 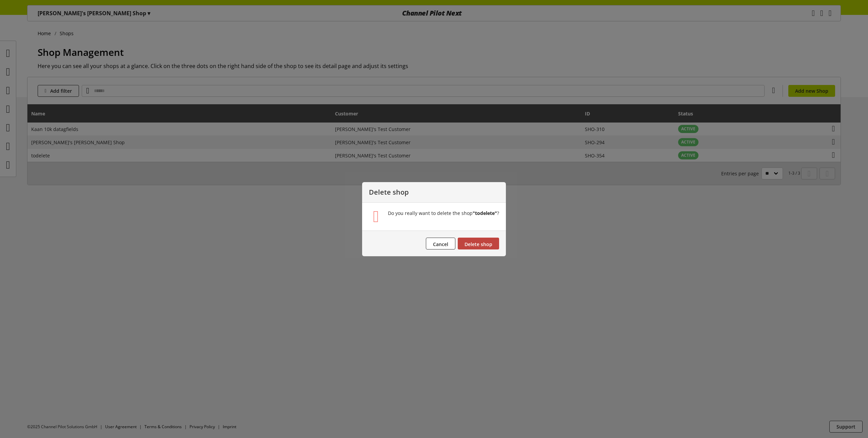 What do you see at coordinates (485, 213) in the screenshot?
I see `b: "todelete"` at bounding box center [485, 213].